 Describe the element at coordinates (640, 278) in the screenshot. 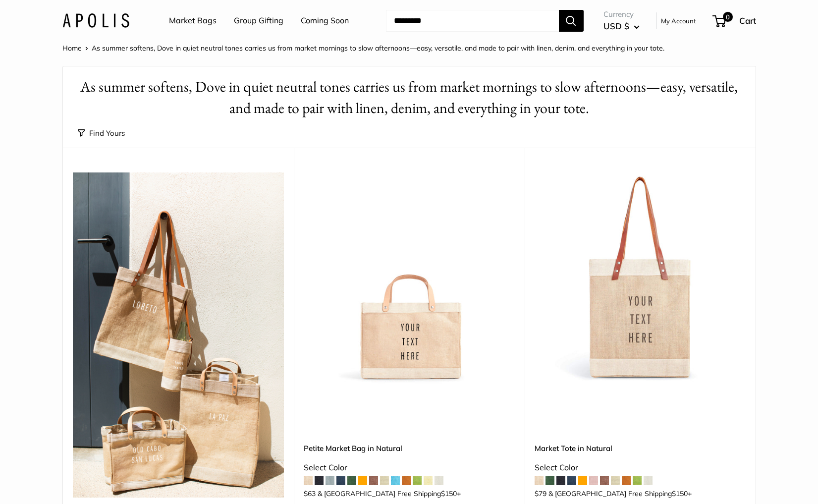

I see `img: description_Make it yours with custom printed text.` at that location.